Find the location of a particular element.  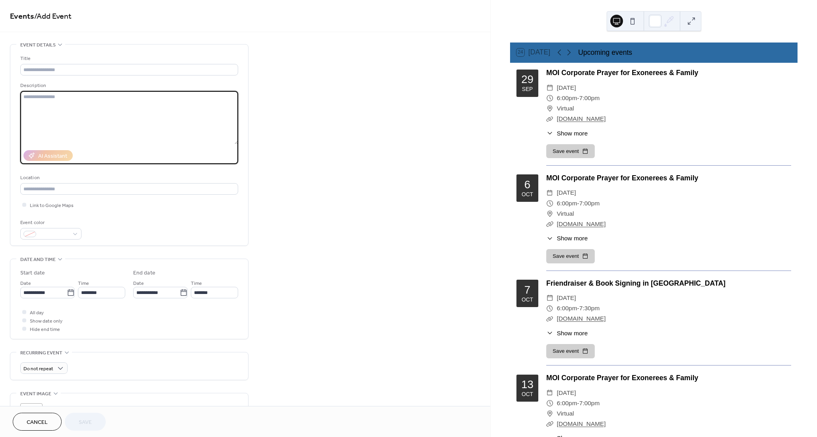

span: Event image is located at coordinates (36, 394).